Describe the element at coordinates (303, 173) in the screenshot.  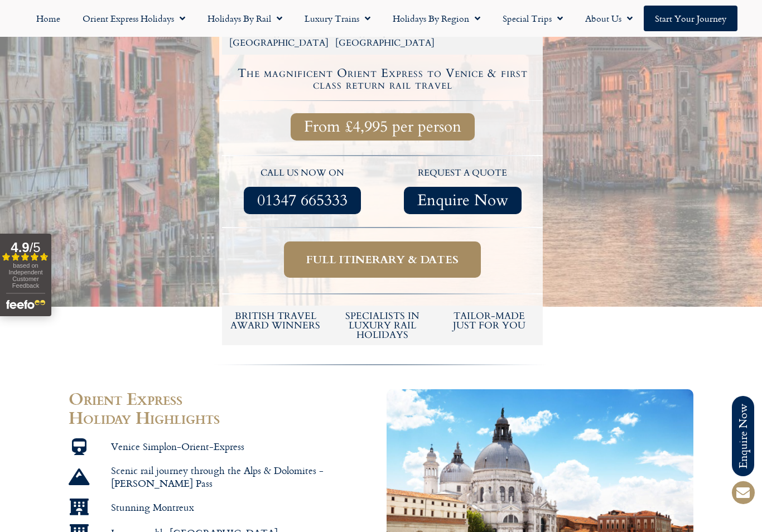
I see `p: call us now on` at that location.